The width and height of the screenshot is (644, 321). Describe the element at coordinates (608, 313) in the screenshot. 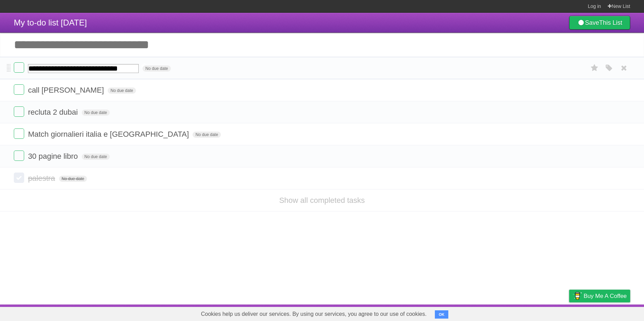

I see `a: Suggest a feature` at that location.